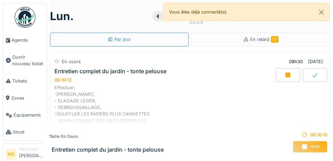 This screenshot has height=161, width=333. I want to click on span: Stock, so click(28, 132).